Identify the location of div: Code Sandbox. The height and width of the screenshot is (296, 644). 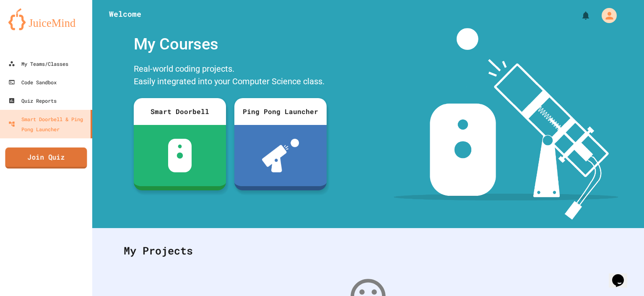
(32, 82).